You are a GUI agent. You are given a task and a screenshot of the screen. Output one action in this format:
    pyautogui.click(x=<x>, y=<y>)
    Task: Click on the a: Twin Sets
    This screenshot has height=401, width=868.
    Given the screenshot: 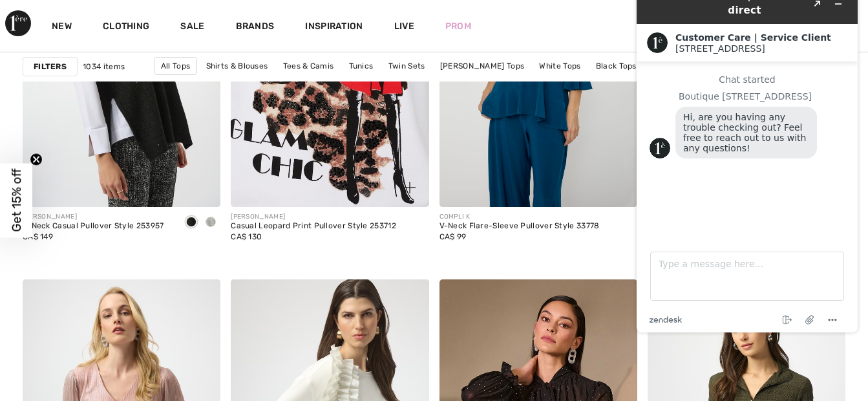 What is the action you would take?
    pyautogui.click(x=406, y=66)
    